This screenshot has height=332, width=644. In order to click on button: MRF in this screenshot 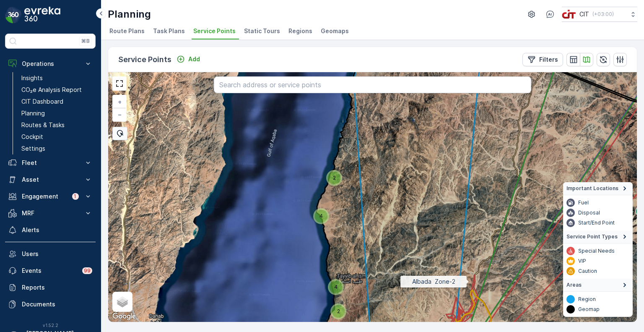, I will do `click(50, 213)`.